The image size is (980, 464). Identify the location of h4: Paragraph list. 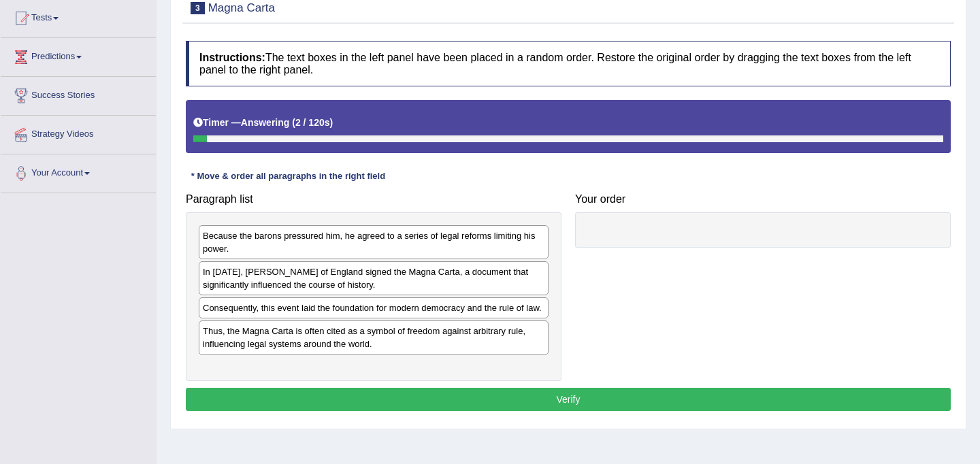
(374, 200).